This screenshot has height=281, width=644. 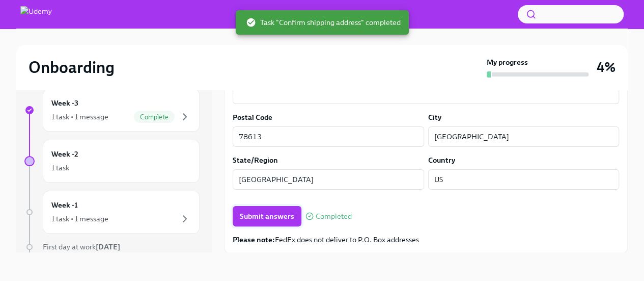 I want to click on div: 1 task, so click(x=60, y=168).